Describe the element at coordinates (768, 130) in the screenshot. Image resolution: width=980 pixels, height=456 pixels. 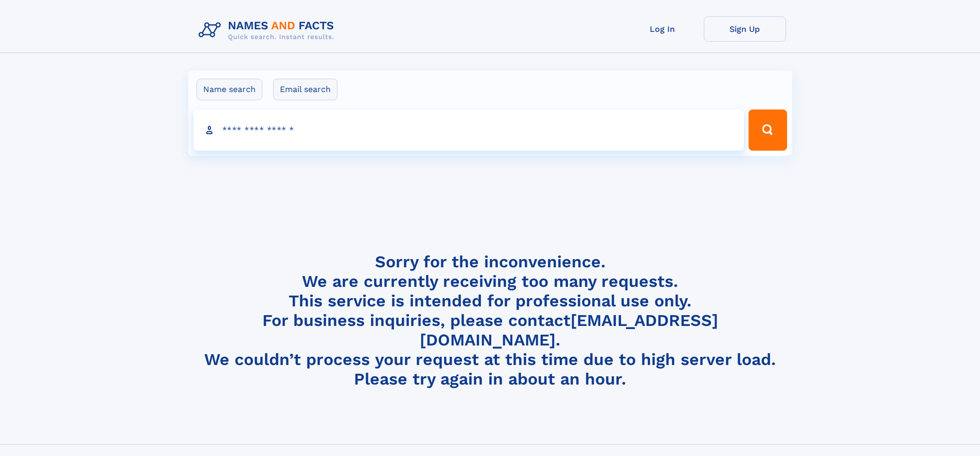
I see `button: Search Button` at that location.